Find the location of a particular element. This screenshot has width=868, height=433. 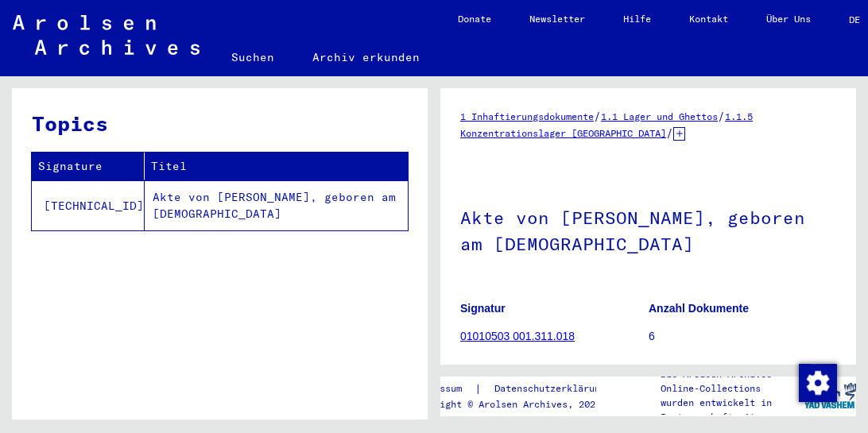

b: Anzahl Dokumente is located at coordinates (698, 309).